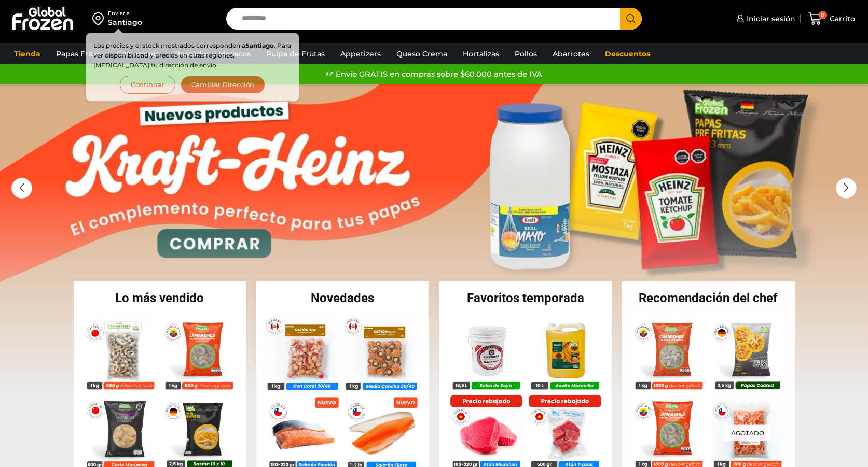  What do you see at coordinates (571, 54) in the screenshot?
I see `a: Abarrotes` at bounding box center [571, 54].